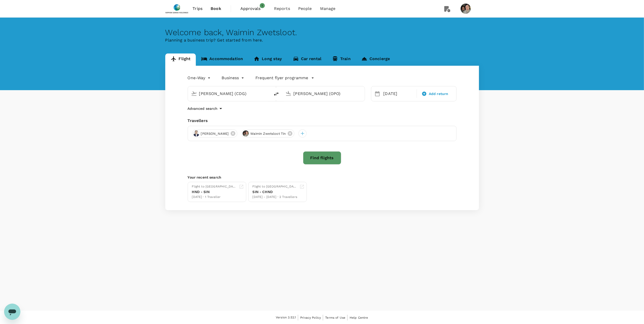 The width and height of the screenshot is (644, 324). What do you see at coordinates (324, 93) in the screenshot?
I see `input: Going to` at bounding box center [324, 93].